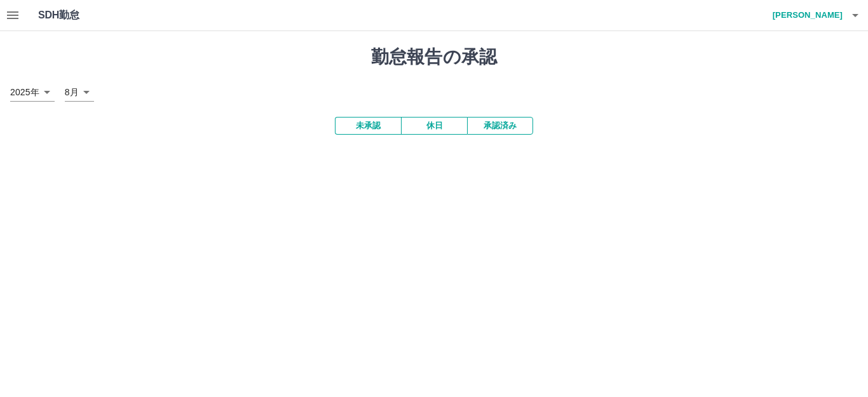 The height and width of the screenshot is (397, 868). Describe the element at coordinates (79, 92) in the screenshot. I see `div: 8月` at that location.